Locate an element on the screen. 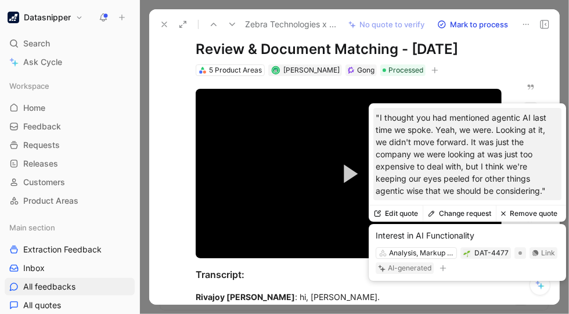  span: Inbox is located at coordinates (34, 268).